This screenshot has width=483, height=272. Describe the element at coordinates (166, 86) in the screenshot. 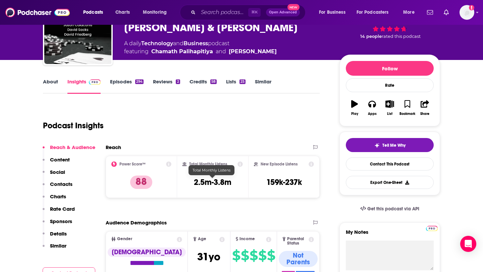

I see `a: Reviews2` at that location.